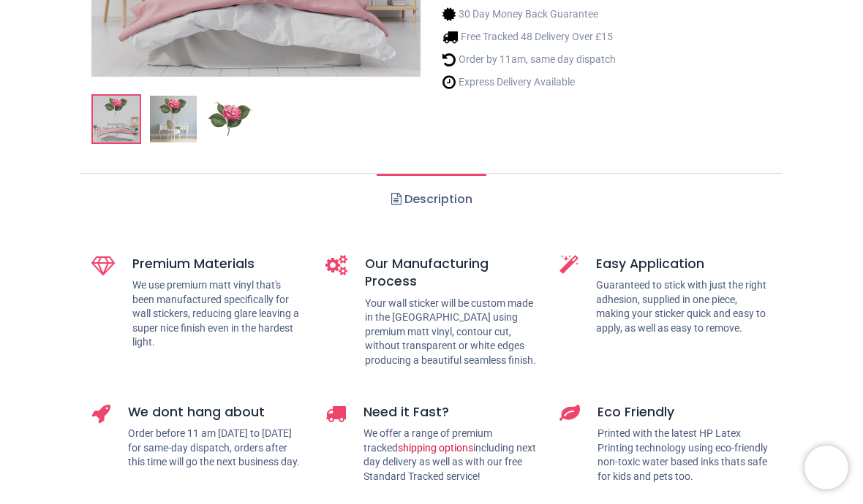  What do you see at coordinates (435, 448) in the screenshot?
I see `a: shipping options` at bounding box center [435, 448].